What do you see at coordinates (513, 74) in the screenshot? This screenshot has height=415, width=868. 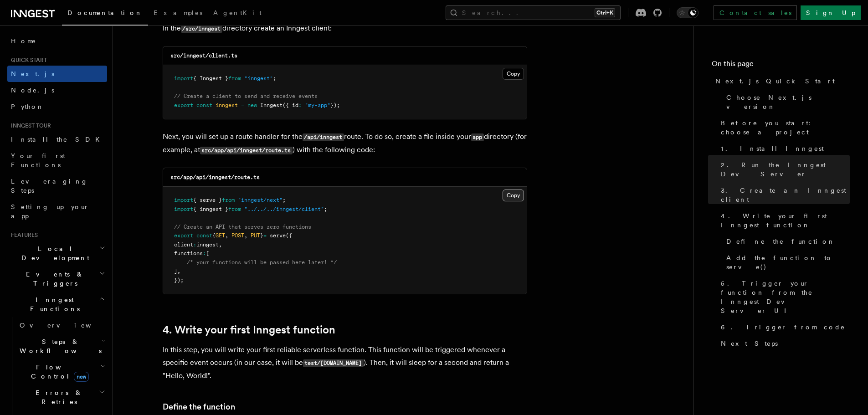 I see `button: Copy` at bounding box center [513, 74].